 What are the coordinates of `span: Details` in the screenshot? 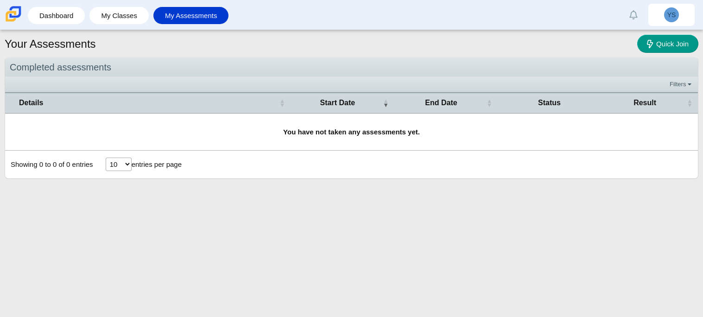 It's located at (31, 102).